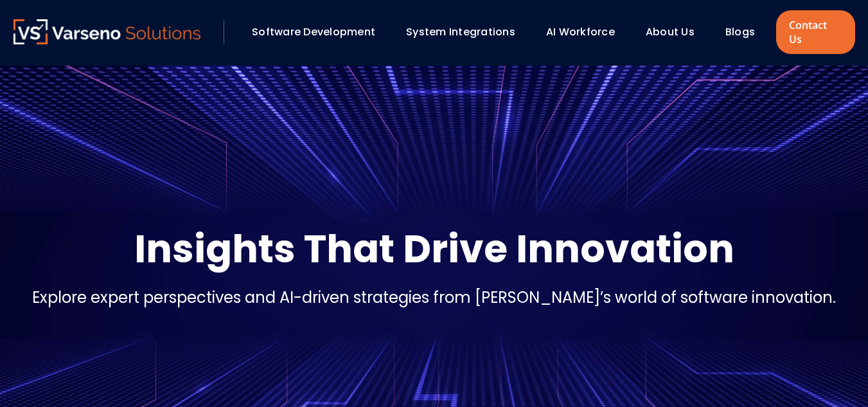  What do you see at coordinates (580, 31) in the screenshot?
I see `a: AI Workforce` at bounding box center [580, 31].